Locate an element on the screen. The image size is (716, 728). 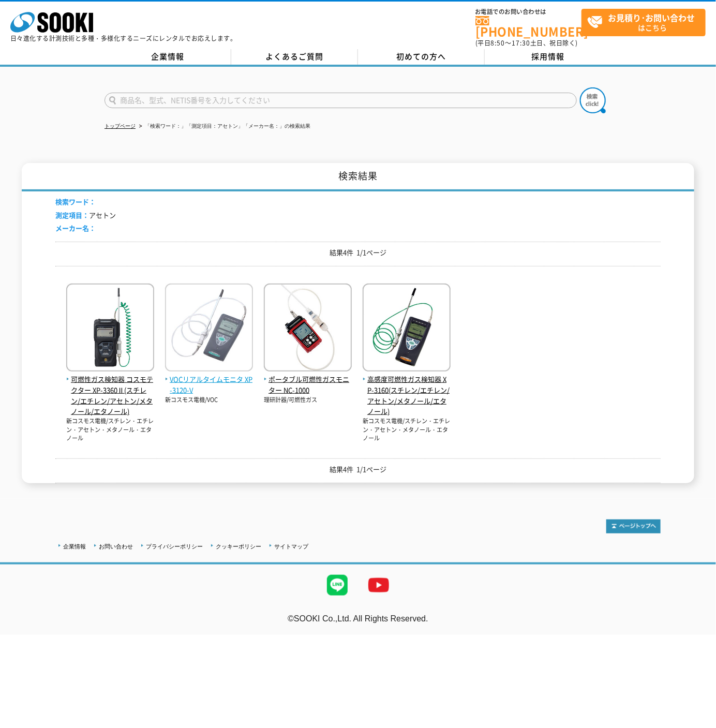
a: プライバシーポリシー is located at coordinates (174, 547).